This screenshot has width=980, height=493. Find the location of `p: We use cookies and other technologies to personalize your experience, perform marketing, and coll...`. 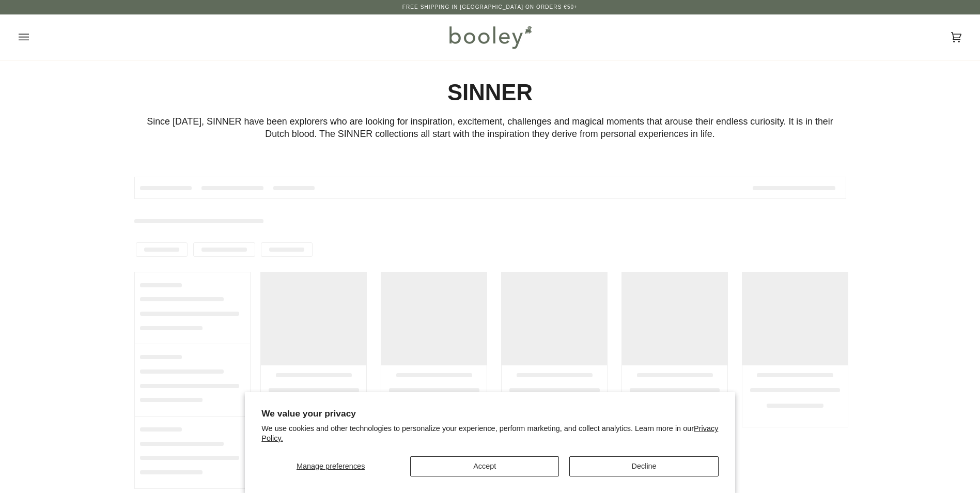

p: We use cookies and other technologies to personalize your experience, perform marketing, and coll... is located at coordinates (490, 433).